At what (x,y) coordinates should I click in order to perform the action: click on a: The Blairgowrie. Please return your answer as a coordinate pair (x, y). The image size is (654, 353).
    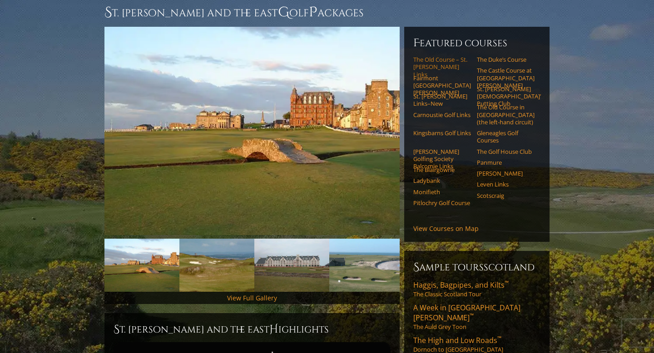
    Looking at the image, I should click on (442, 170).